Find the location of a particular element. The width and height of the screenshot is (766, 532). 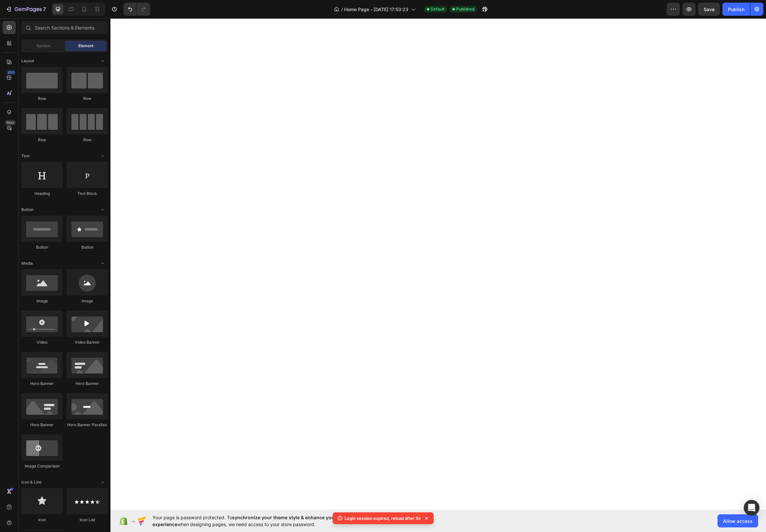

div: Image Comparison is located at coordinates (42, 466).